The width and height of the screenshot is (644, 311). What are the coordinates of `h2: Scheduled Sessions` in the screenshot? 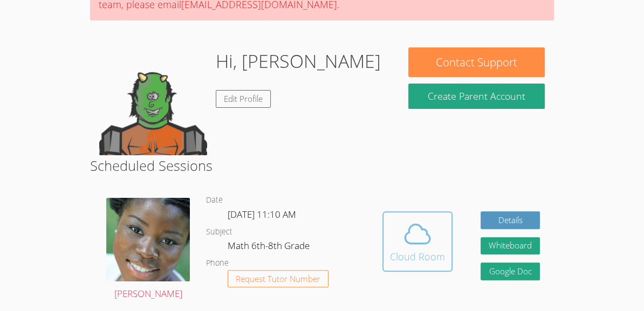 It's located at (322, 165).